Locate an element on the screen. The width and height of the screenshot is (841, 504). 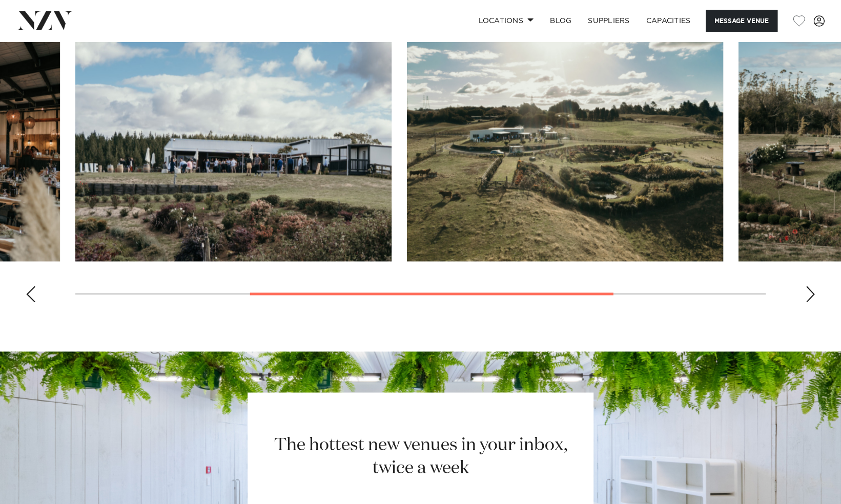
a: BLOG is located at coordinates (561, 21).